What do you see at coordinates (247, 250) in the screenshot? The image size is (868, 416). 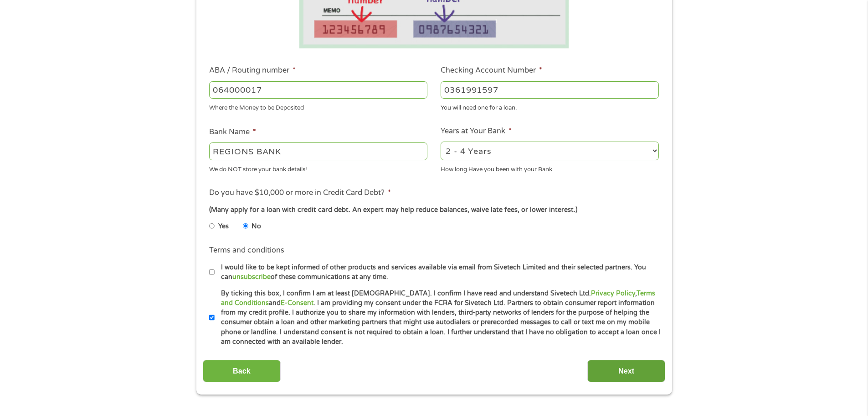 I see `label: Terms and conditions` at bounding box center [247, 250].